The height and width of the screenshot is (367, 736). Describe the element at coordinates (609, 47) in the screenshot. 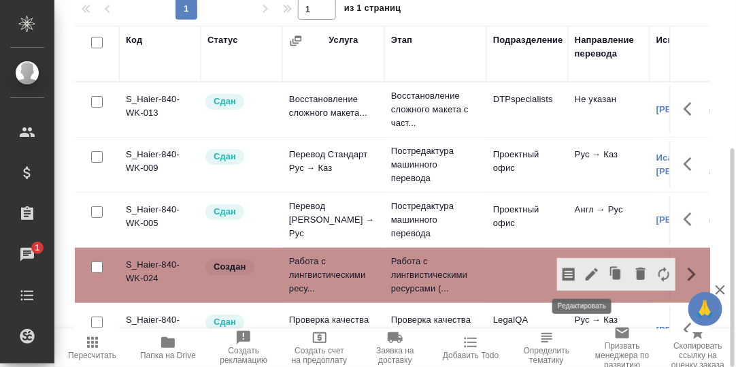

I see `div: Направление перевода` at that location.